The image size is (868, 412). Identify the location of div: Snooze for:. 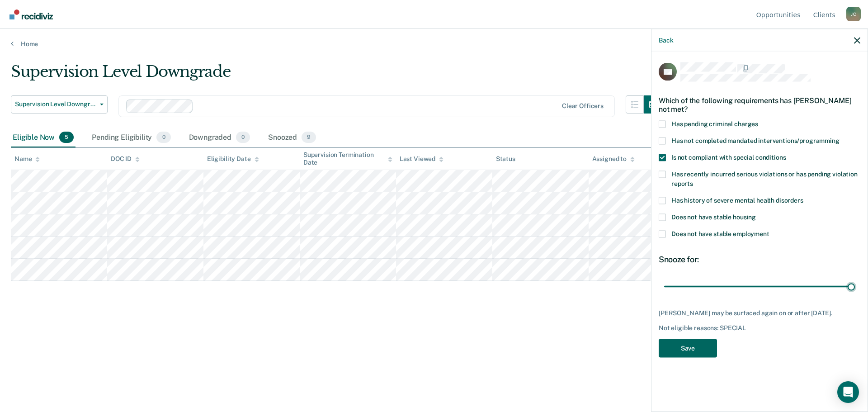
(760, 259).